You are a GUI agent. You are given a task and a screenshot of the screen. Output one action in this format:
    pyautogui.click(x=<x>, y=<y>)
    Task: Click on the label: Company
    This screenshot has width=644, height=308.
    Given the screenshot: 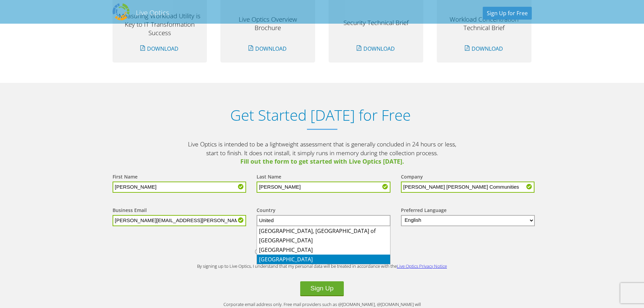 What is the action you would take?
    pyautogui.click(x=411, y=178)
    